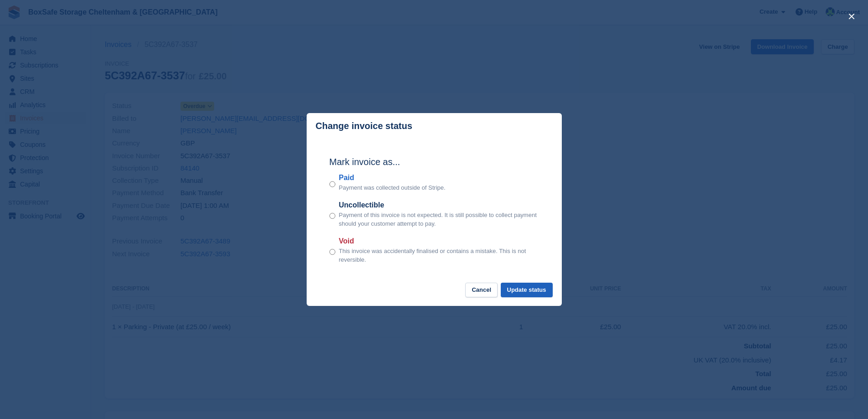 This screenshot has width=868, height=419. What do you see at coordinates (434, 162) in the screenshot?
I see `h2: Mark invoice as...` at bounding box center [434, 162].